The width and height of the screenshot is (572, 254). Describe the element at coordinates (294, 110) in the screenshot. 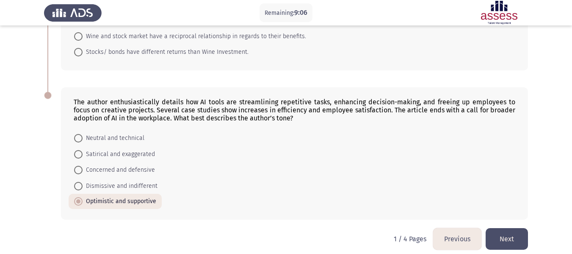

I see `div: The author enthusiastically details how AI tools are streamlining repetitive tasks, enhancing dec...` at that location.